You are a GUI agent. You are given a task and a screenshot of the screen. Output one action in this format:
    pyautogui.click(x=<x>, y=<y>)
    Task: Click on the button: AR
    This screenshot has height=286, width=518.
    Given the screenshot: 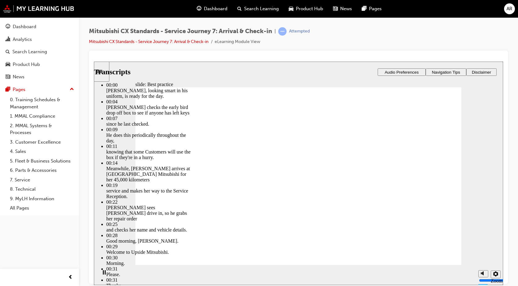 What is the action you would take?
    pyautogui.click(x=509, y=9)
    